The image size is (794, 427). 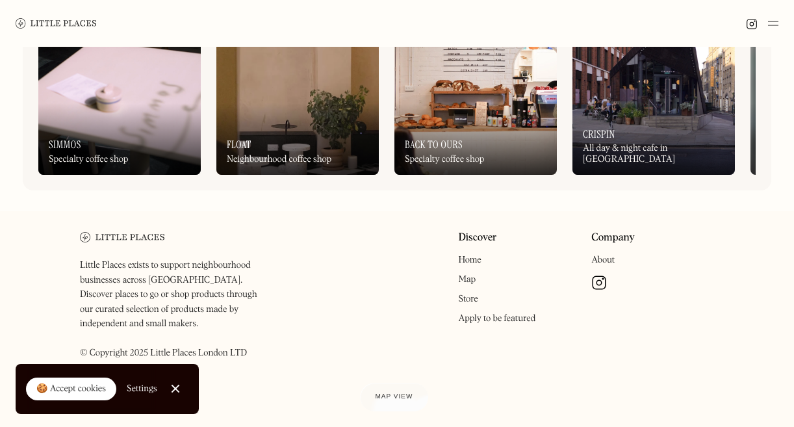 I want to click on h3: Float, so click(x=239, y=144).